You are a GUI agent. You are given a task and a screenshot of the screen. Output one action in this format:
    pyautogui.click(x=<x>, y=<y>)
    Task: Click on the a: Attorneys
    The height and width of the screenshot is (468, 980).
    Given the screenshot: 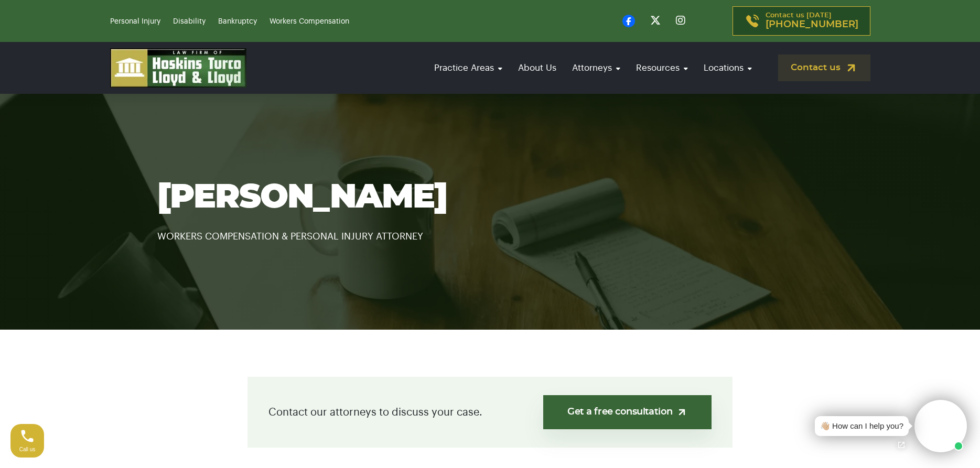 What is the action you would take?
    pyautogui.click(x=597, y=68)
    